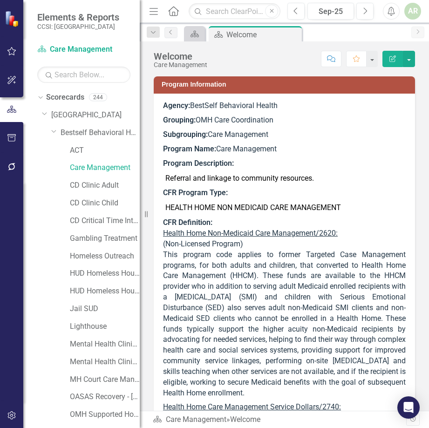  What do you see at coordinates (284, 107) in the screenshot?
I see `p: BestSelf Behavioral Health` at bounding box center [284, 107].